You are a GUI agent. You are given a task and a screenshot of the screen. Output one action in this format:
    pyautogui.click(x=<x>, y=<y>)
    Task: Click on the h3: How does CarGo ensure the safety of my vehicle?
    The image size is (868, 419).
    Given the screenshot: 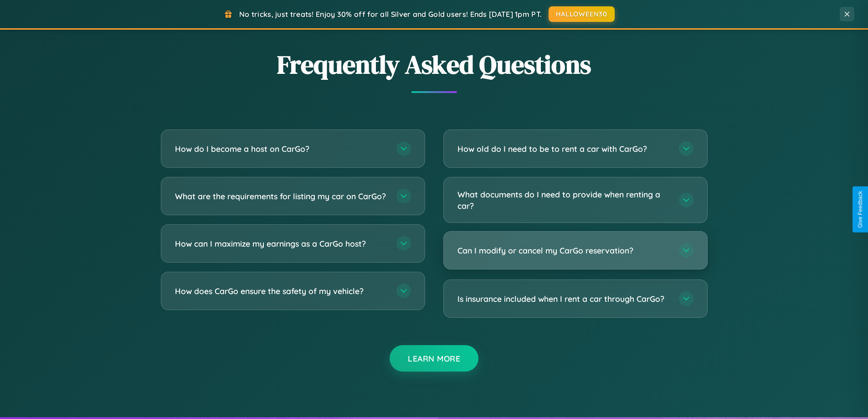 What is the action you would take?
    pyautogui.click(x=281, y=291)
    